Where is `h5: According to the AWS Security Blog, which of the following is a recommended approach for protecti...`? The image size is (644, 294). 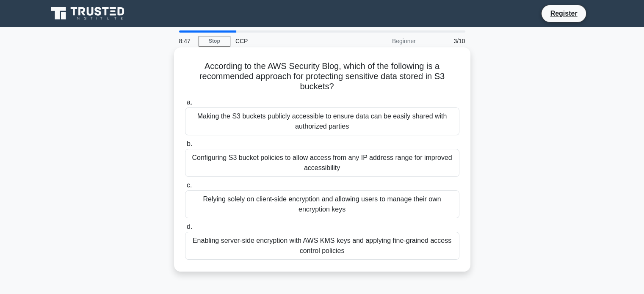 h5: According to the AWS Security Blog, which of the following is a recommended approach for protecti... is located at coordinates (322, 76).